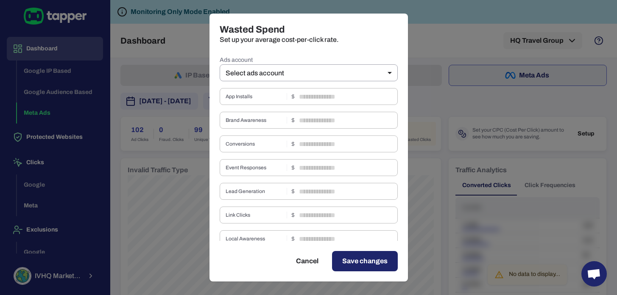 This screenshot has height=295, width=617. What do you see at coordinates (364, 261) in the screenshot?
I see `button: Save changes` at bounding box center [364, 261].